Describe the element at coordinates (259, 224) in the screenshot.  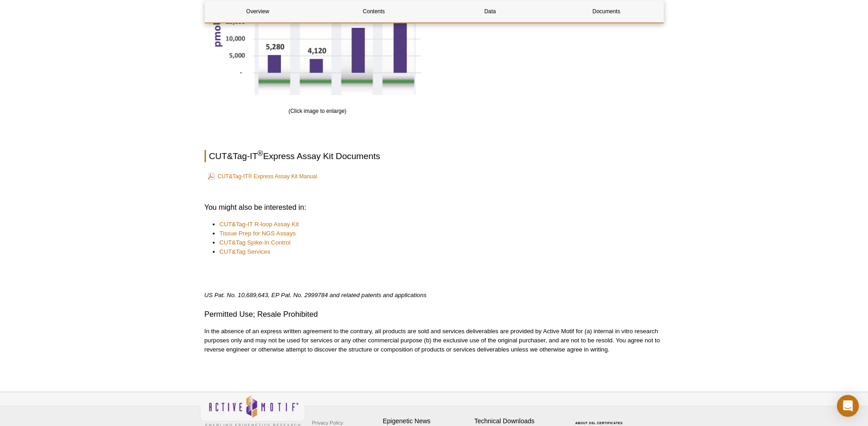
I see `a: CUT&Tag-IT R-loop Assay Kit` at that location.